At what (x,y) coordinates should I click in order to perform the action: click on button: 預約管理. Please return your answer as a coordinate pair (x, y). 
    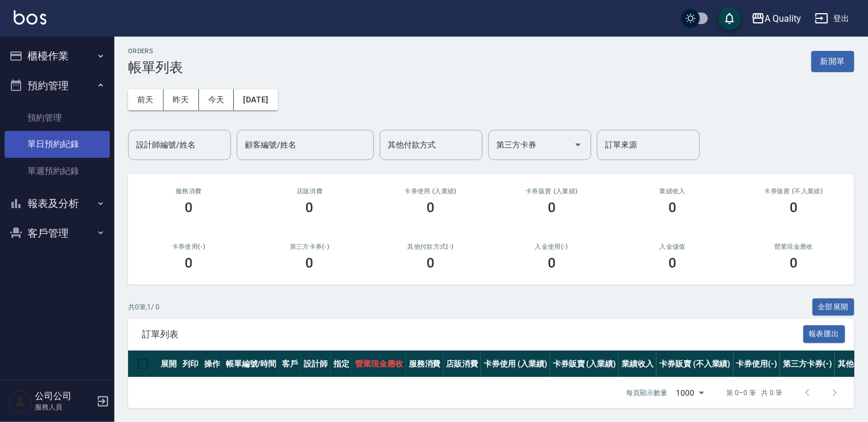
    Looking at the image, I should click on (57, 86).